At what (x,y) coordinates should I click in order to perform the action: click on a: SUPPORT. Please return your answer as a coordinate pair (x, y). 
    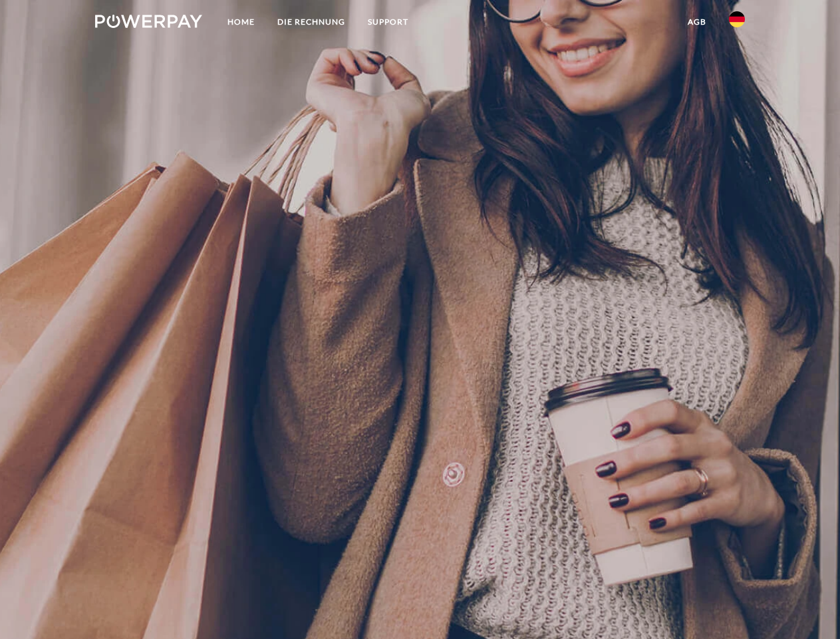
    Looking at the image, I should click on (388, 22).